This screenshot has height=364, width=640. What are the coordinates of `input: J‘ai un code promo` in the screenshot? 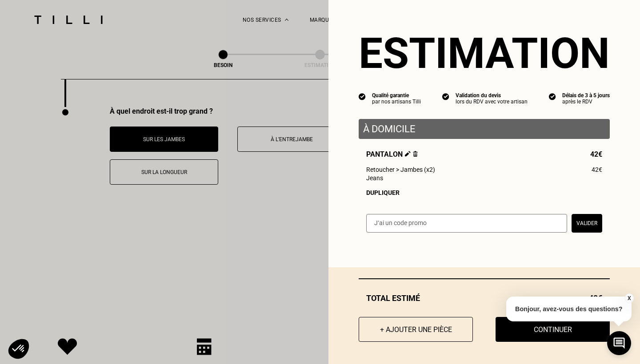 It's located at (467, 223).